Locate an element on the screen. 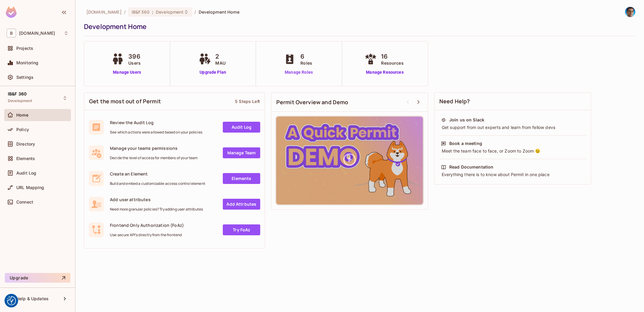  span: Workspace: bbva.com is located at coordinates (37, 33).